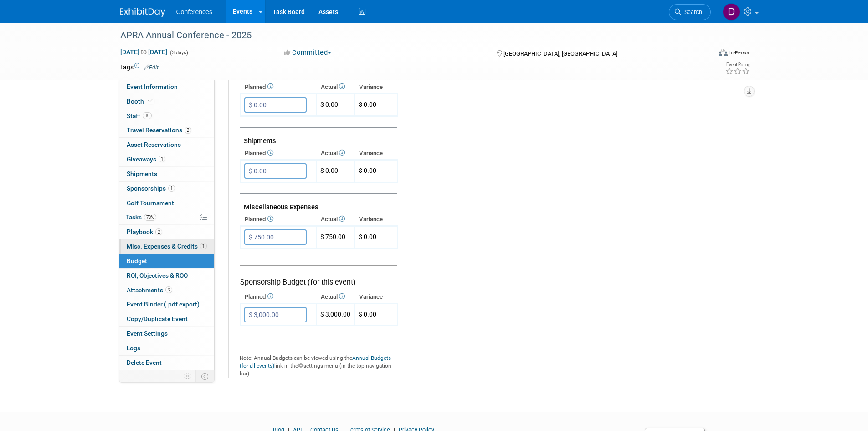 The height and width of the screenshot is (431, 868). Describe the element at coordinates (318, 363) in the screenshot. I see `div: Note: Annual Budgets can be viewed using the link in the settings menu (in the top navigation bar).` at that location.